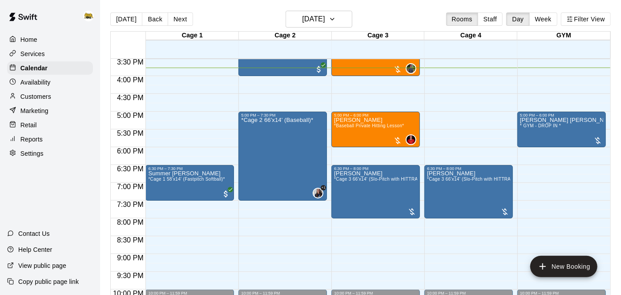  I want to click on div: Marketing, so click(50, 111).